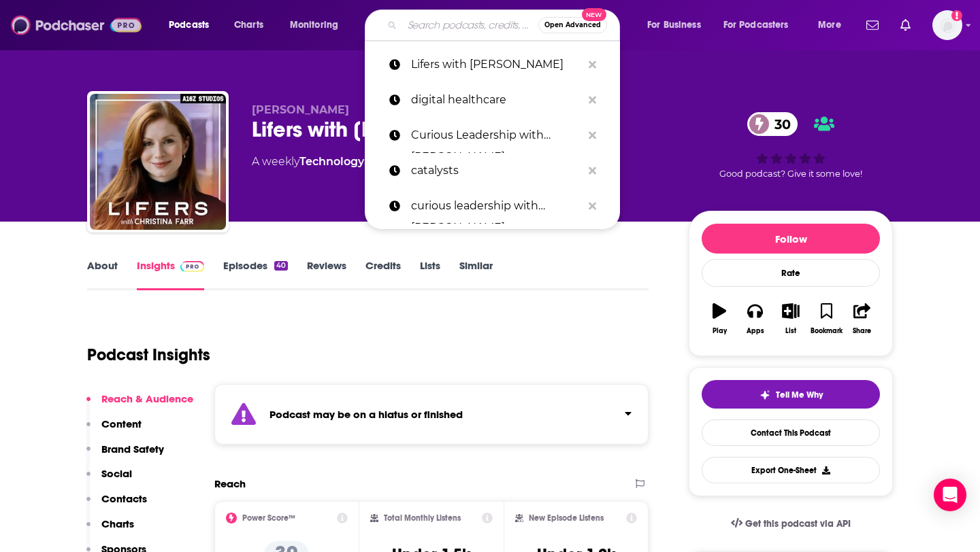 The width and height of the screenshot is (980, 552). I want to click on span: For Business, so click(674, 25).